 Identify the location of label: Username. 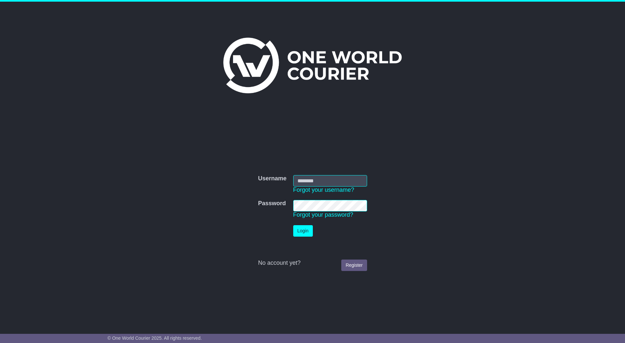
(272, 178).